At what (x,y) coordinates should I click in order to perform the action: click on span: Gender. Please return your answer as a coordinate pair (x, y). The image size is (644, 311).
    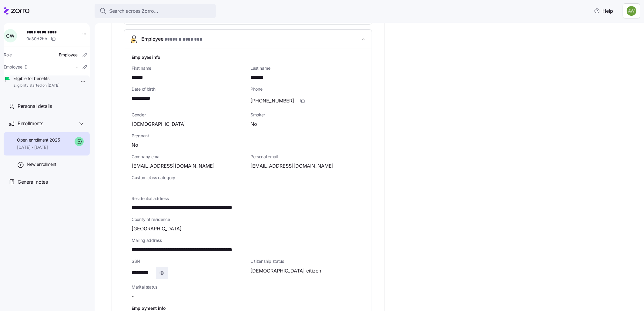
    Looking at the image, I should click on (189, 115).